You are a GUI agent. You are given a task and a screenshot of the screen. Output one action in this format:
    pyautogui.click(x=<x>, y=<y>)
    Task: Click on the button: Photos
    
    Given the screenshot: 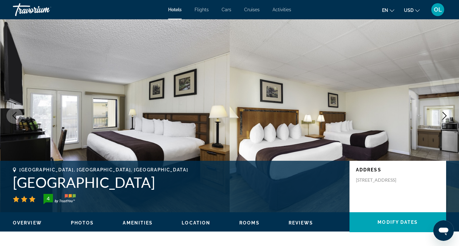 What is the action you would take?
    pyautogui.click(x=82, y=223)
    